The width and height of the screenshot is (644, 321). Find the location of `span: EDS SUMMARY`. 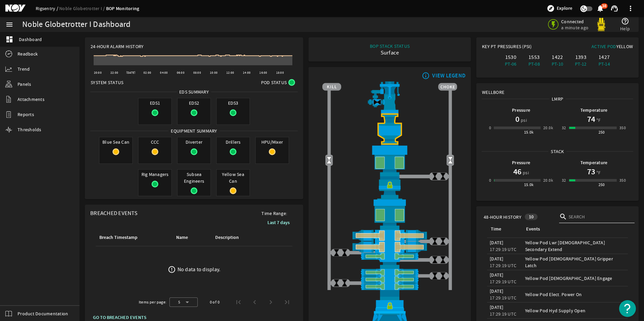

span: EDS SUMMARY is located at coordinates (194, 92).